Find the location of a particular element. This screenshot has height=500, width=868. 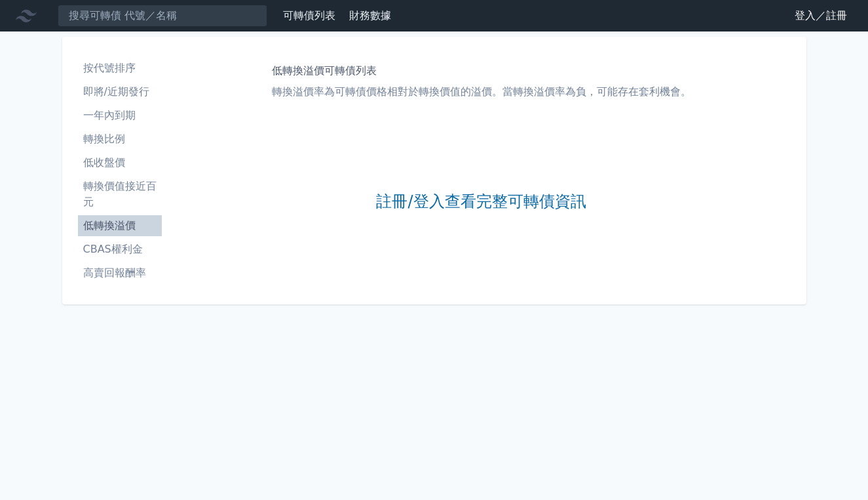

li: 高賣回報酬率 is located at coordinates (120, 273).